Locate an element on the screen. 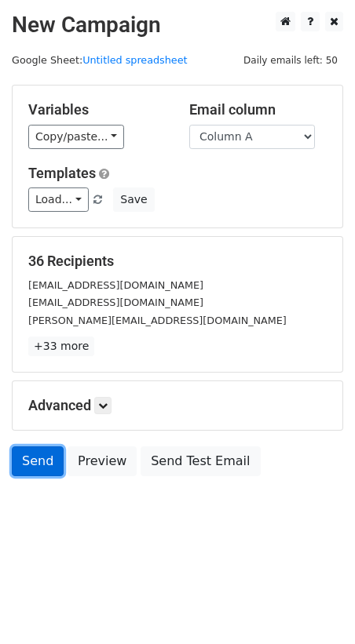  a: Send Test Email is located at coordinates (200, 462).